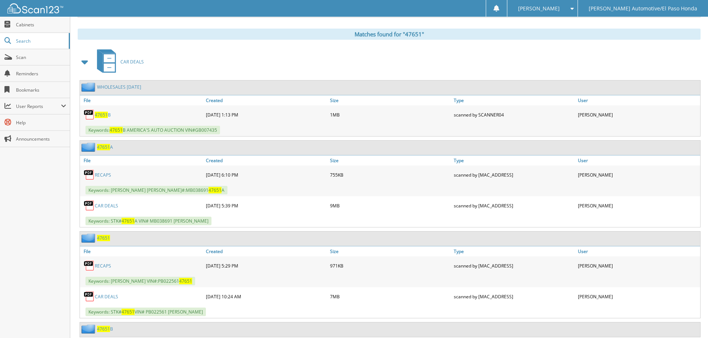 The height and width of the screenshot is (338, 708). Describe the element at coordinates (390, 115) in the screenshot. I see `div: 1MB` at that location.